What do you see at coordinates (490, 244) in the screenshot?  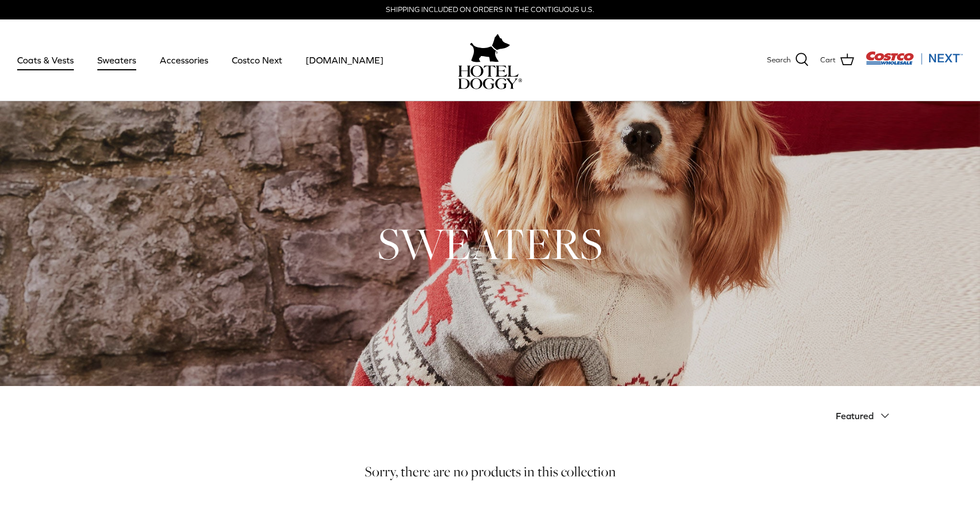 I see `h1: SWEATERS` at bounding box center [490, 244].